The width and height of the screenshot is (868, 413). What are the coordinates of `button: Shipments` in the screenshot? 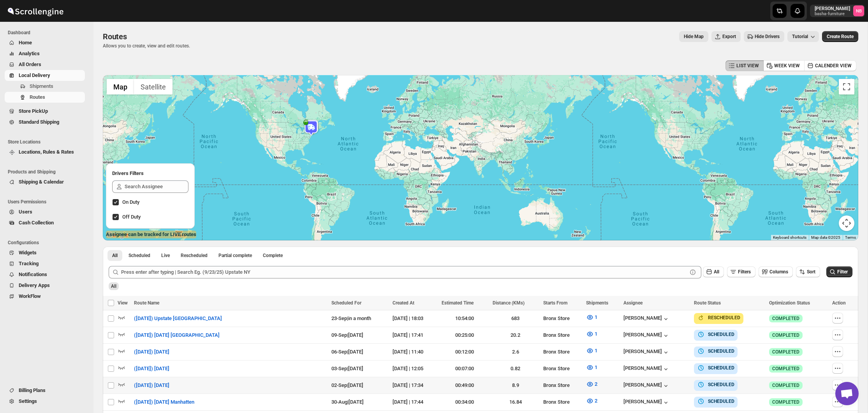 It's located at (45, 86).